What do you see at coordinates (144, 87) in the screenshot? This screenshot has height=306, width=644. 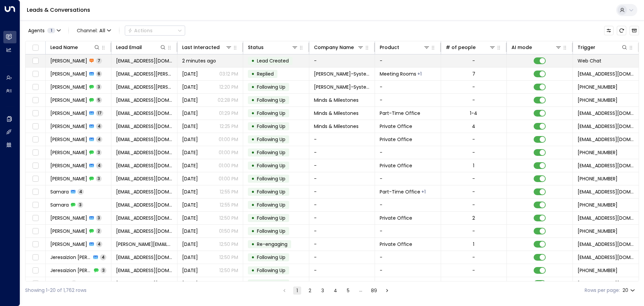 I see `span: cpulliam@smith-system.com` at bounding box center [144, 87].